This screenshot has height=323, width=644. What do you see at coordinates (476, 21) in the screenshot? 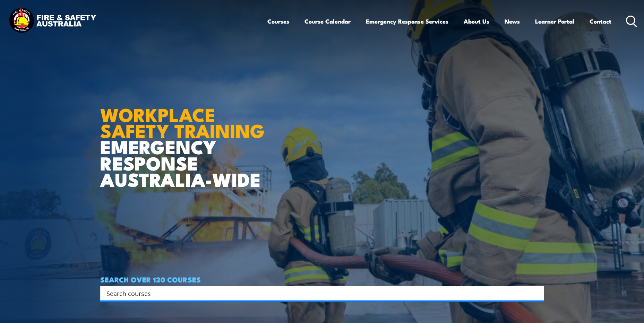
I see `a: About Us` at bounding box center [476, 21].